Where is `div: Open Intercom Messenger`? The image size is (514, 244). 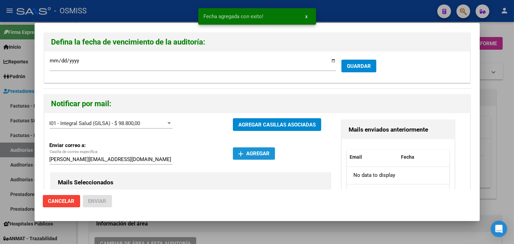 div: Open Intercom Messenger is located at coordinates (498, 229).